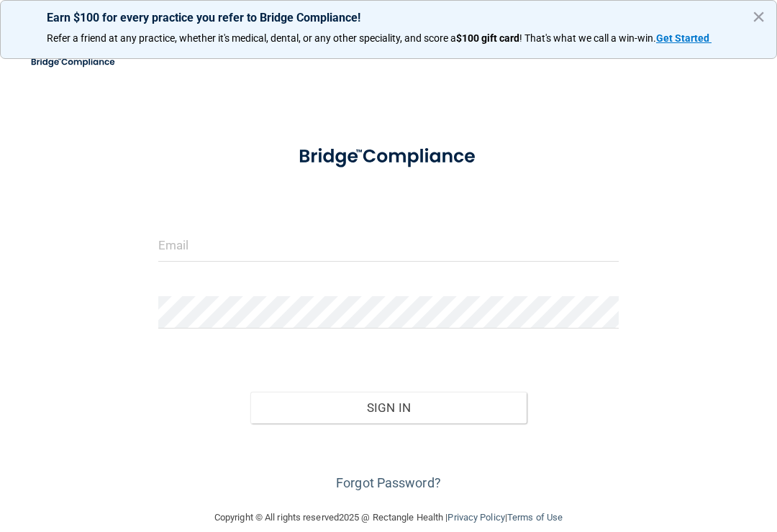 The image size is (777, 532). What do you see at coordinates (388, 408) in the screenshot?
I see `button: Sign In` at bounding box center [388, 408].